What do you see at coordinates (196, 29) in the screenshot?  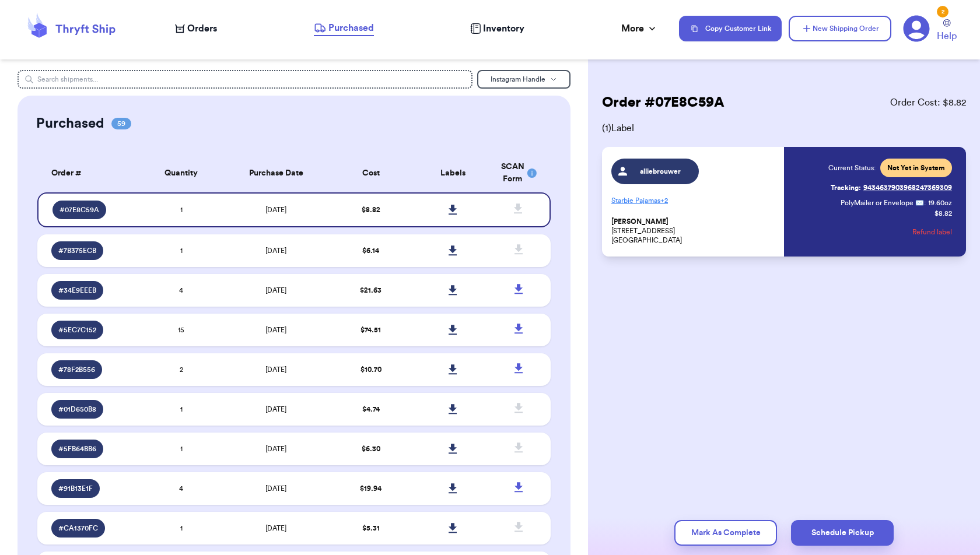 I see `a: Orders` at bounding box center [196, 29].